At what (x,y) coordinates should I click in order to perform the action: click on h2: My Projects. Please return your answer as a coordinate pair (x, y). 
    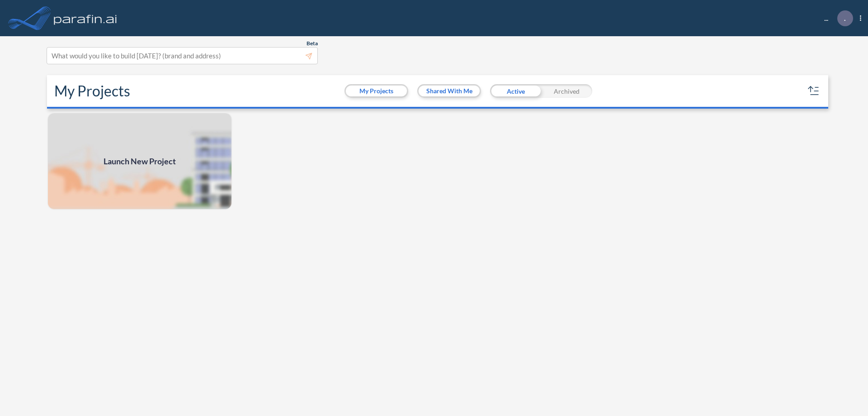
    Looking at the image, I should click on (92, 91).